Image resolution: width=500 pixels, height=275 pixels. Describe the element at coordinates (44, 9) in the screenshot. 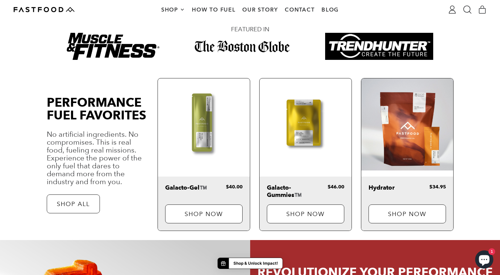

I see `a: Fastfood` at that location.